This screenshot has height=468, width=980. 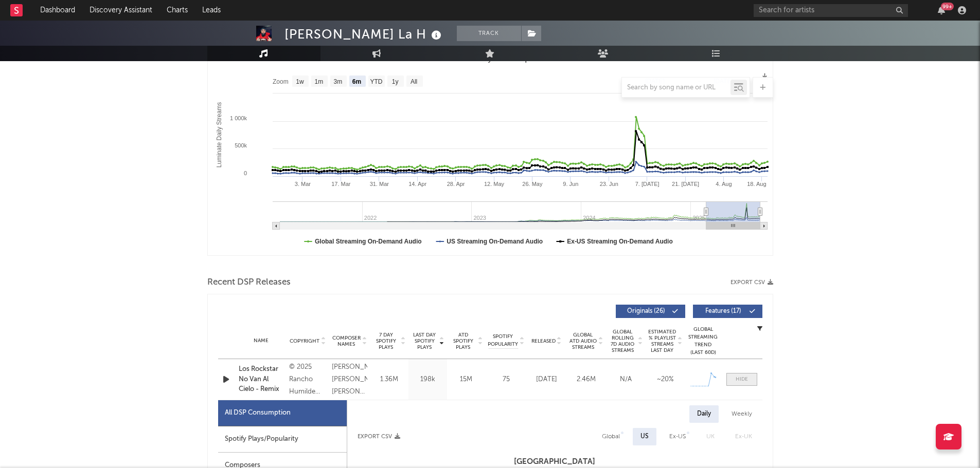 I want to click on div: 2.46M, so click(x=586, y=380).